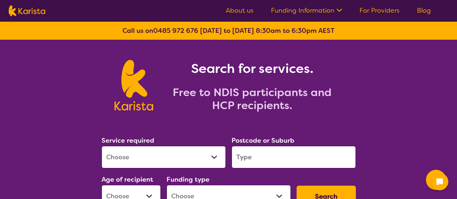  What do you see at coordinates (436, 180) in the screenshot?
I see `button: Channel Menu` at bounding box center [436, 180].